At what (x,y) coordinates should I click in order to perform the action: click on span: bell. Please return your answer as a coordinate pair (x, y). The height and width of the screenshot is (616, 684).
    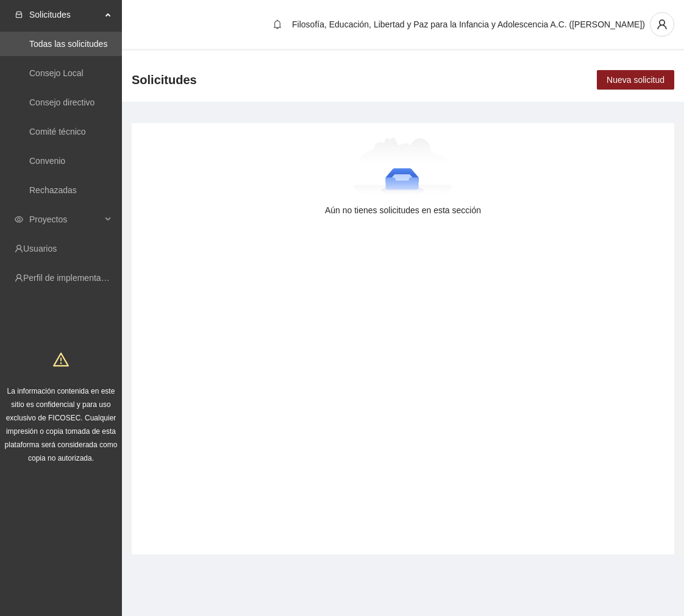
    Looking at the image, I should click on (277, 24).